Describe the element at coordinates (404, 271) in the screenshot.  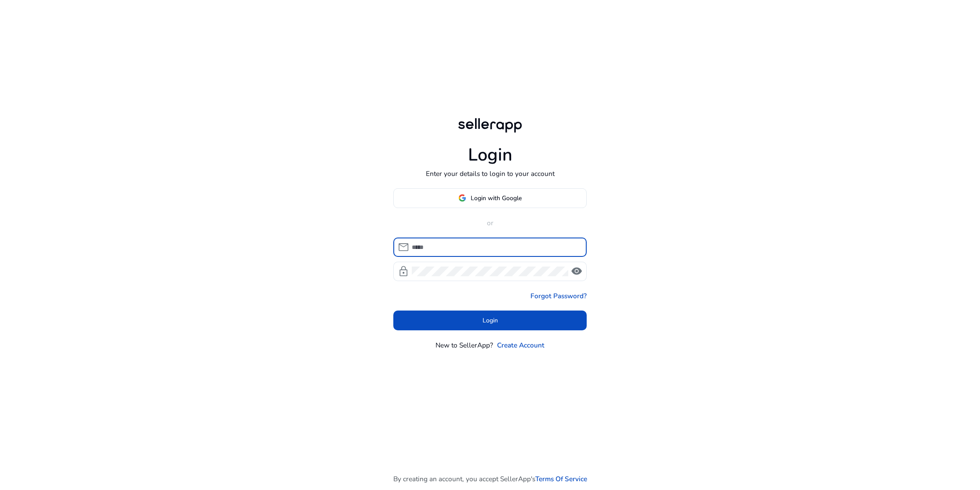
I see `span: lock` at that location.